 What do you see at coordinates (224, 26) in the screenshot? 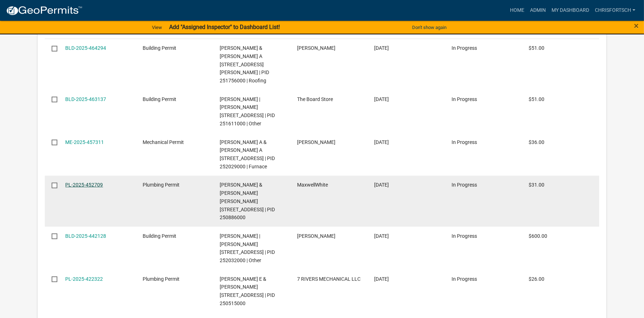
I see `strong: Add "Assigned Inspector" to Dashboard List!` at bounding box center [224, 26].